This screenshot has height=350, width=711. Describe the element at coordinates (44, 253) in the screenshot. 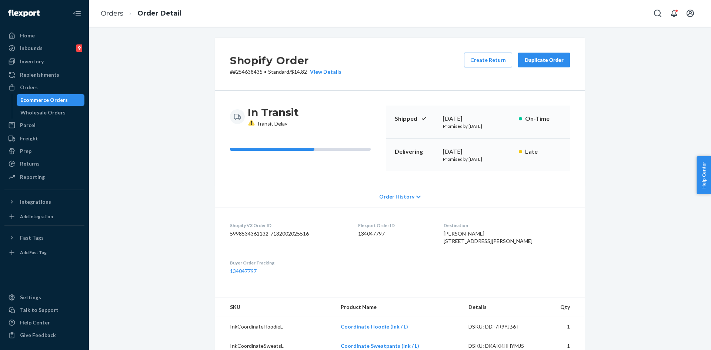

I see `a: Add Fast Tag` at that location.